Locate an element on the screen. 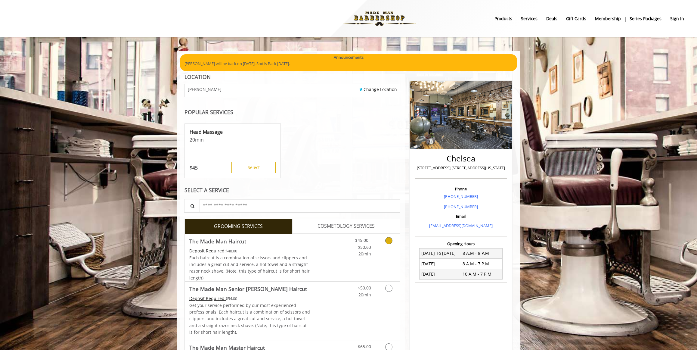 The height and width of the screenshot is (350, 697). b: gift cards is located at coordinates (576, 19).